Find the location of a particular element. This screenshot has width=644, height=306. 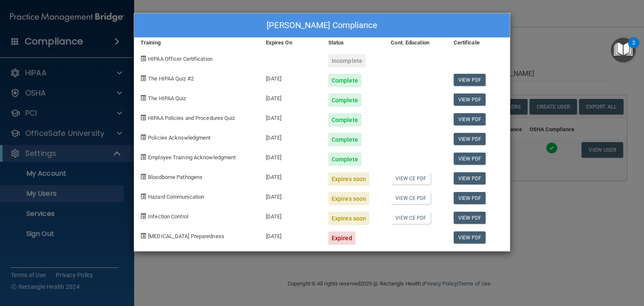

span: Hazard Communication is located at coordinates (176, 197).